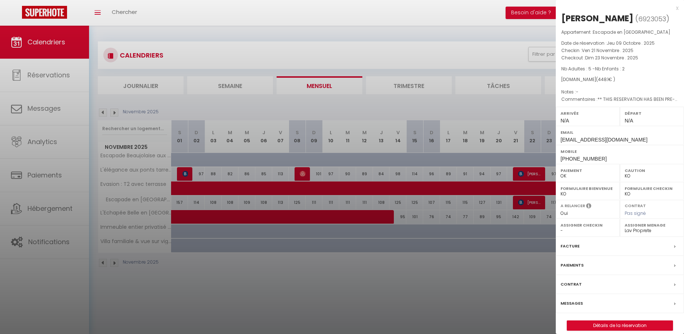  What do you see at coordinates (652, 170) in the screenshot?
I see `label: Caution` at bounding box center [652, 170].